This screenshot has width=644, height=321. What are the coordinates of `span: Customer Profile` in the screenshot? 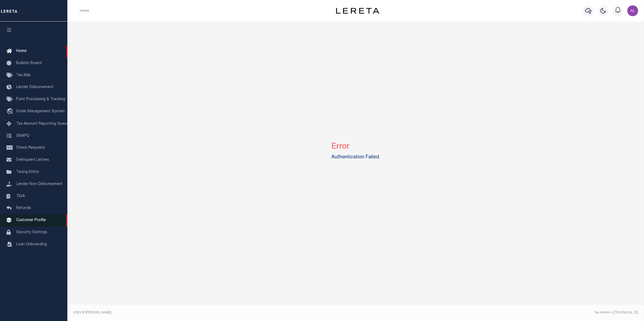 It's located at (31, 221).